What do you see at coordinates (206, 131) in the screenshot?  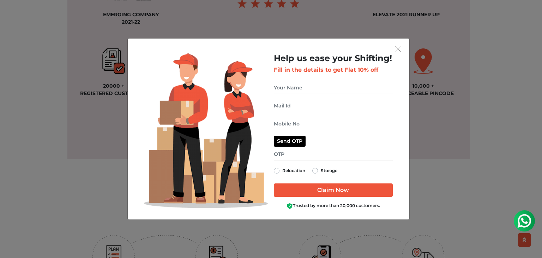 I see `img: Lead Welcome Image` at bounding box center [206, 131].